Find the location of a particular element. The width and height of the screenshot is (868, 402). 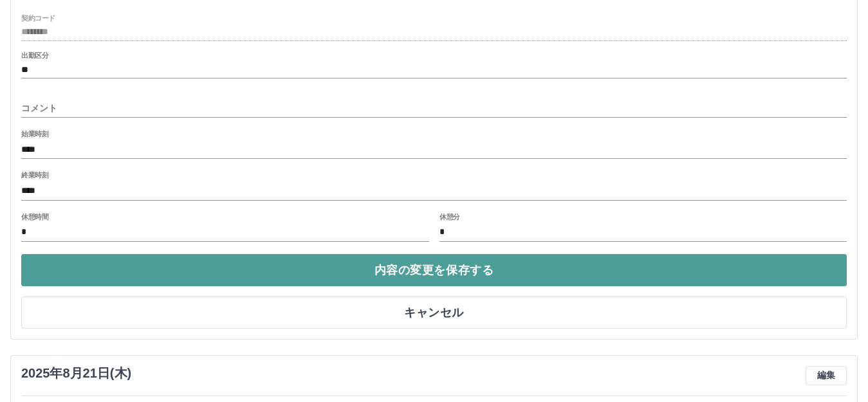

label: 始業時刻 is located at coordinates (35, 134).